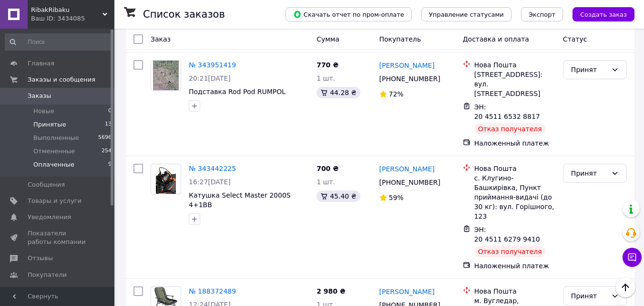  I want to click on a: Подставка Rod Pod RUMPOL, so click(237, 92).